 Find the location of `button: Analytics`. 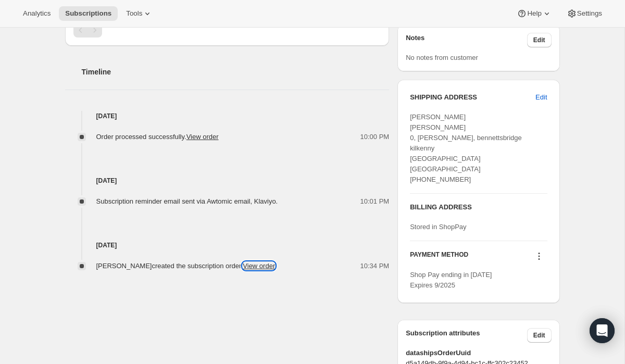

button: Analytics is located at coordinates (36, 14).